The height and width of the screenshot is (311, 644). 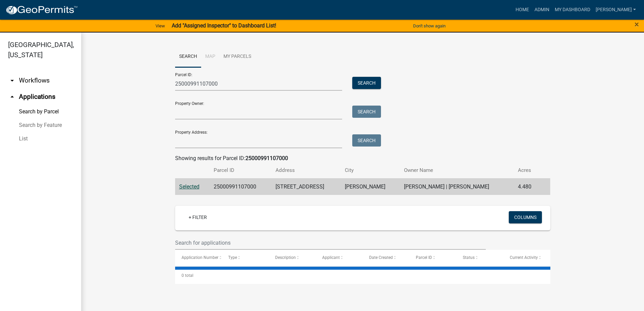 I want to click on datatable-header-cell: Current Activity, so click(x=527, y=258).